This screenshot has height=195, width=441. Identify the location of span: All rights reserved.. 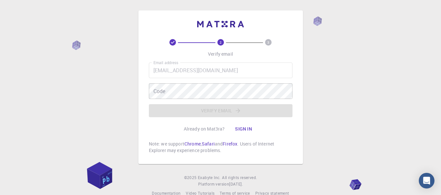
(239, 178).